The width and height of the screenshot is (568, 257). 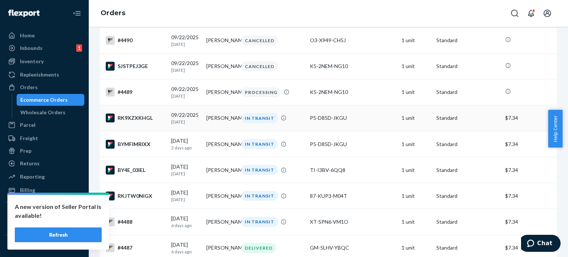 I want to click on div: Inbounds, so click(x=31, y=48).